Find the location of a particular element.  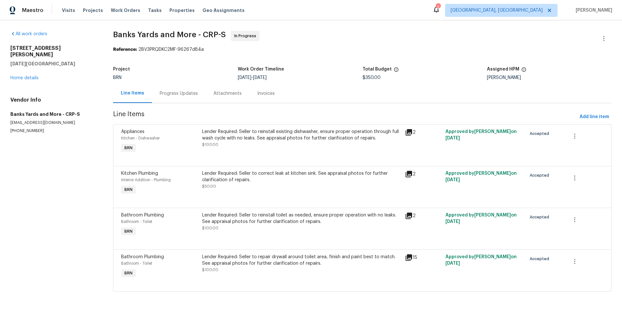

span: Appliances is located at coordinates (133, 132).